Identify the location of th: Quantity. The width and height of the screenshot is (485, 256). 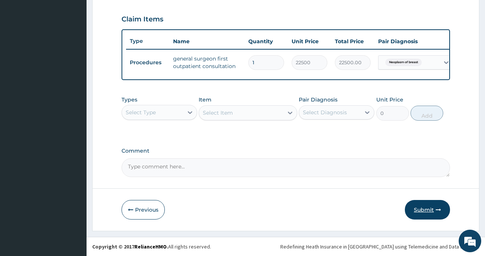
(266, 41).